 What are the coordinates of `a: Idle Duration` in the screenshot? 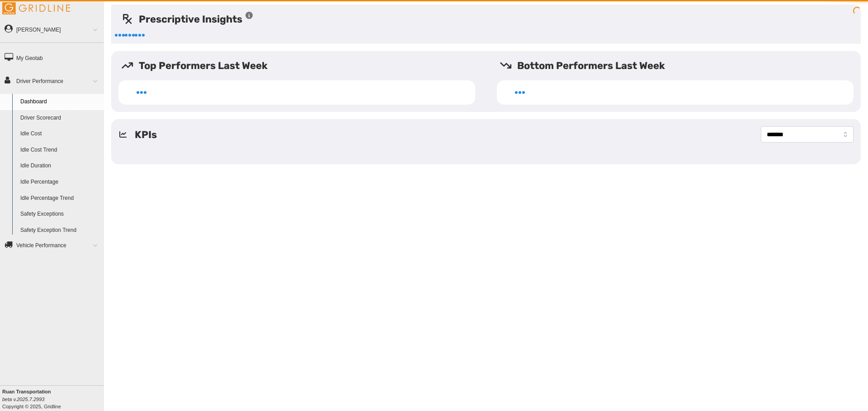 It's located at (60, 166).